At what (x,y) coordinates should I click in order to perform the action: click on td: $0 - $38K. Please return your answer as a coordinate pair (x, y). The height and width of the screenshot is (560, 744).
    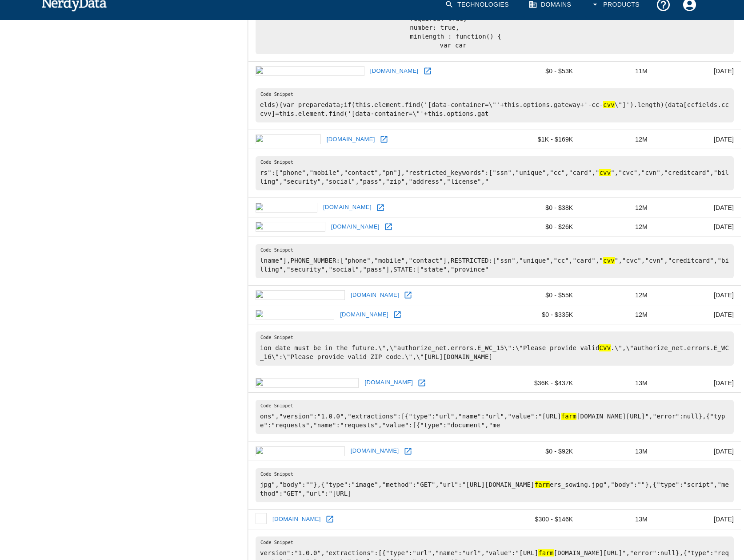
    Looking at the image, I should click on (540, 208).